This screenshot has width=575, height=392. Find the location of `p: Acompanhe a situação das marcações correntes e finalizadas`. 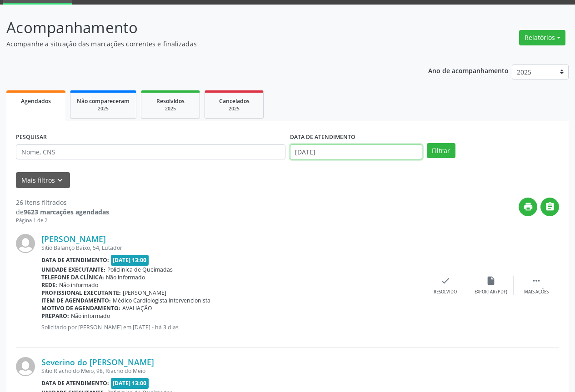

p: Acompanhe a situação das marcações correntes e finalizadas is located at coordinates (203, 43).